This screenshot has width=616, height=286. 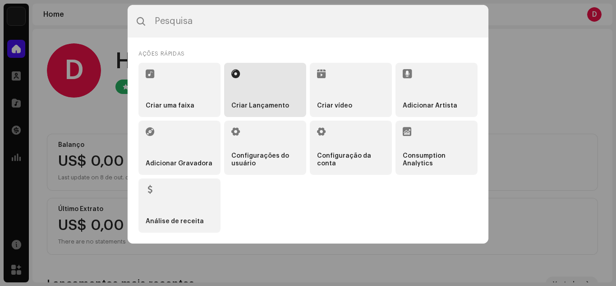 I want to click on strong: Adicionar Artista, so click(x=430, y=106).